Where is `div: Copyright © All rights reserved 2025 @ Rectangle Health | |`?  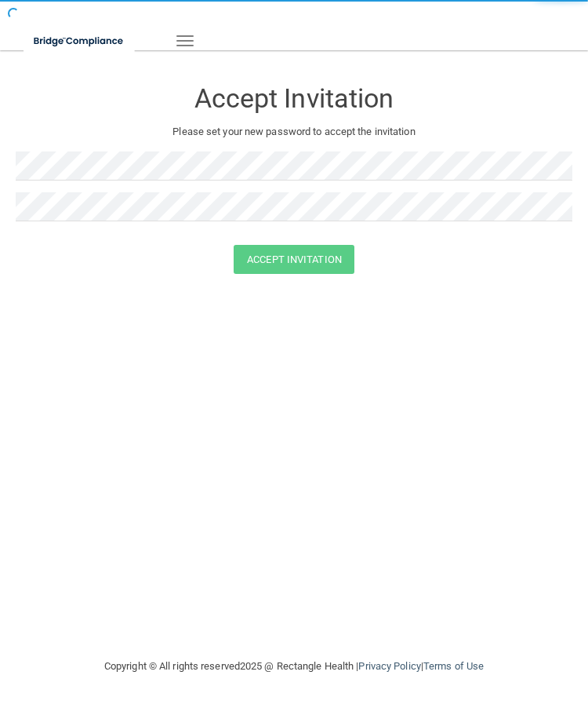
div: Copyright © All rights reserved 2025 @ Rectangle Health | | is located at coordinates (294, 666).